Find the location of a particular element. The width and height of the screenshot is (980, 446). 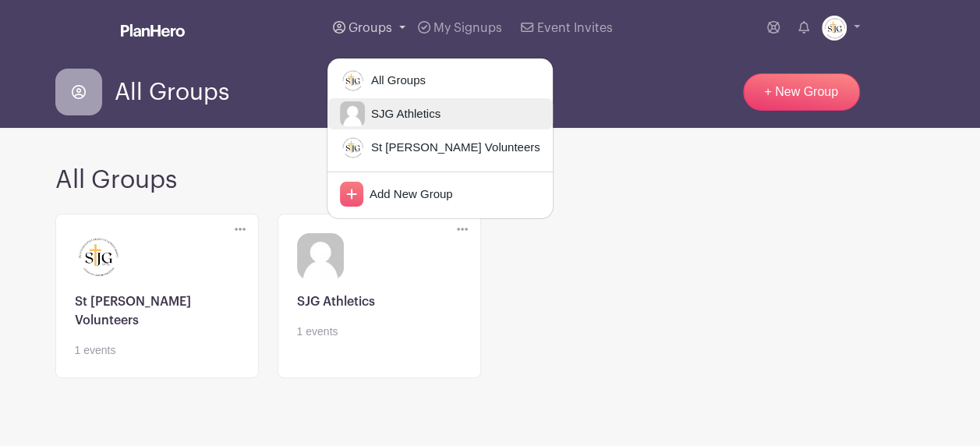

a: Add New Group is located at coordinates (440, 194).